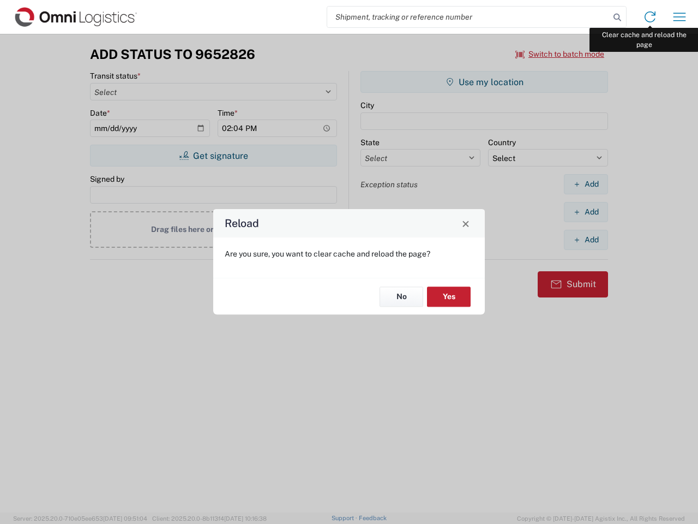  What do you see at coordinates (466, 223) in the screenshot?
I see `button: Close` at bounding box center [466, 223].